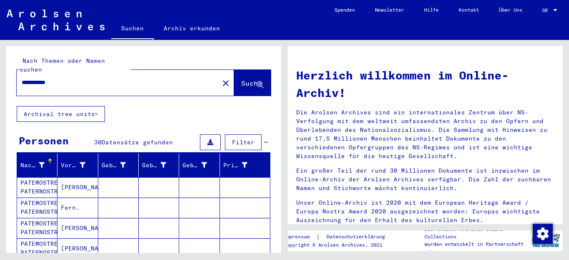 Image resolution: width=569 pixels, height=260 pixels. I want to click on mat-header-cell: Nachname, so click(37, 165).